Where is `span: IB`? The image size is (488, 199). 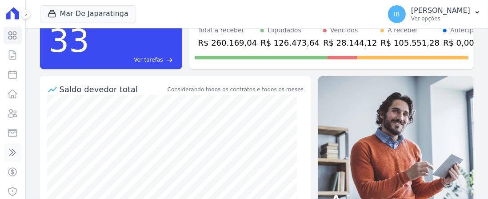
span: IB is located at coordinates (397, 14).